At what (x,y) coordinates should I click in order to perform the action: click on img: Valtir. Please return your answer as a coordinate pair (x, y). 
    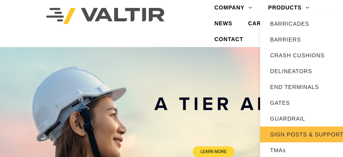
    Looking at the image, I should click on (105, 16).